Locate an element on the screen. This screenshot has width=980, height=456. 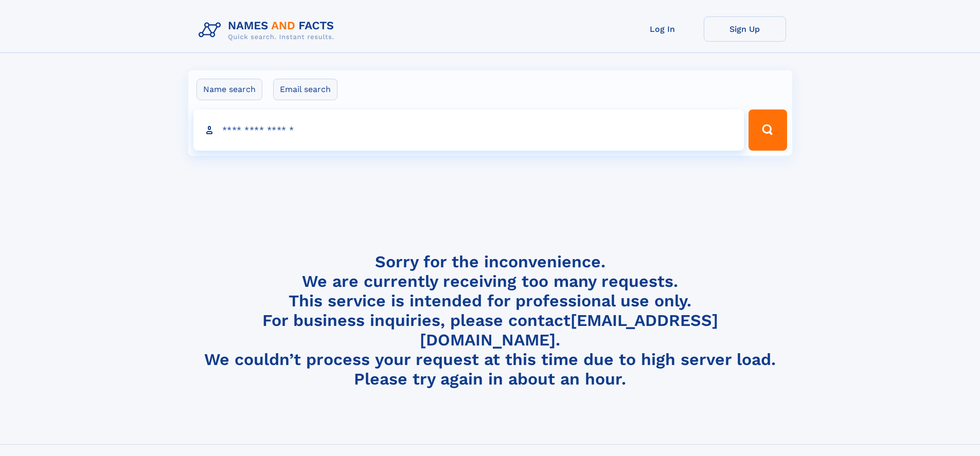
a: Log In is located at coordinates (663, 29).